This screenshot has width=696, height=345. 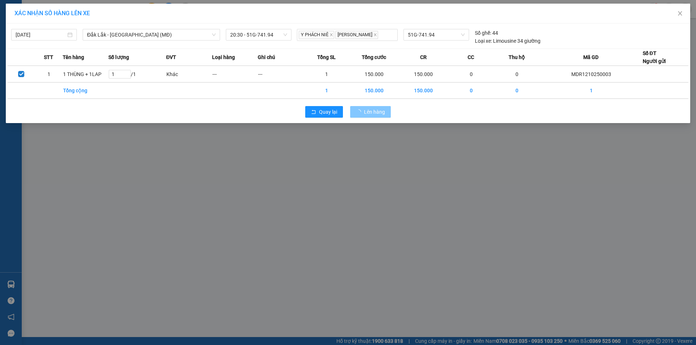 What do you see at coordinates (313, 112) in the screenshot?
I see `span: rollback` at bounding box center [313, 112].